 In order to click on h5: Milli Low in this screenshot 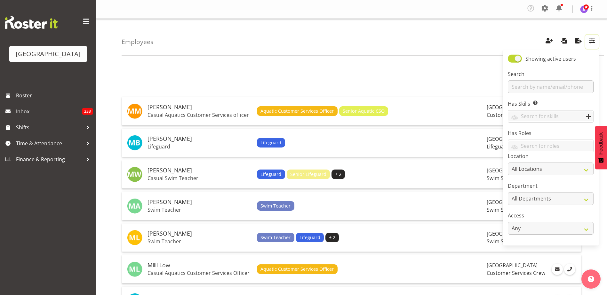, I will do `click(200, 266)`.